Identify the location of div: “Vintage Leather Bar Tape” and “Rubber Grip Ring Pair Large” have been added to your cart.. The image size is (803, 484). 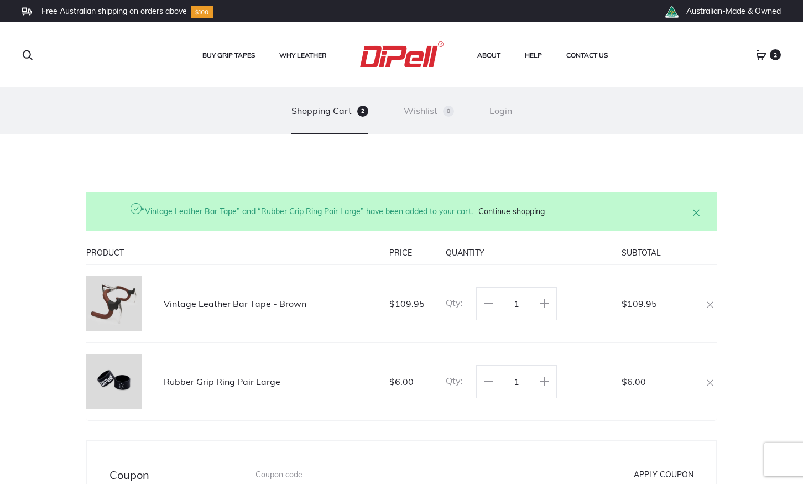
(343, 211).